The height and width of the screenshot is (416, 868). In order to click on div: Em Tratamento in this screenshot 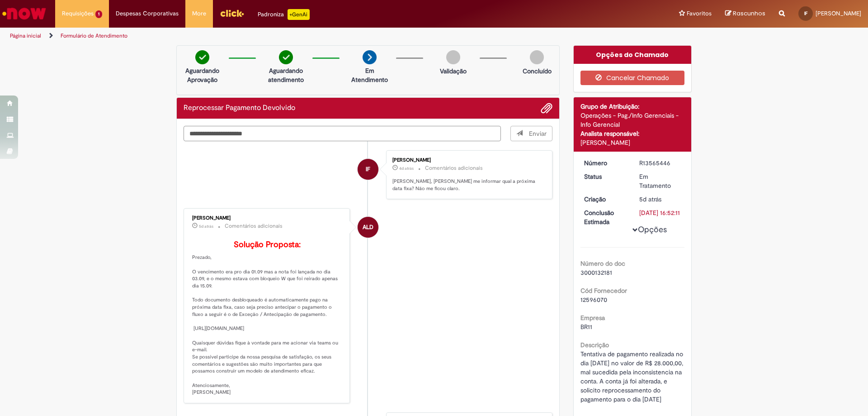, I will do `click(660, 181)`.